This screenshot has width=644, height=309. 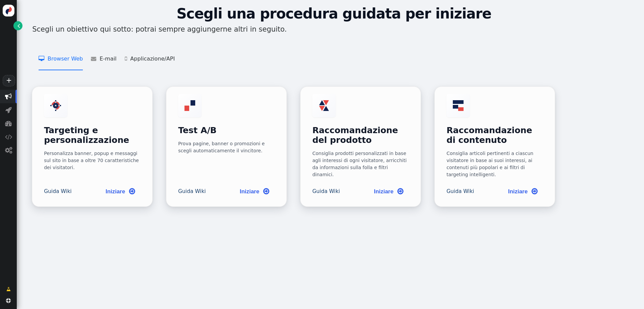 What do you see at coordinates (324, 106) in the screenshot?
I see `img: products_recom.svg` at bounding box center [324, 106].